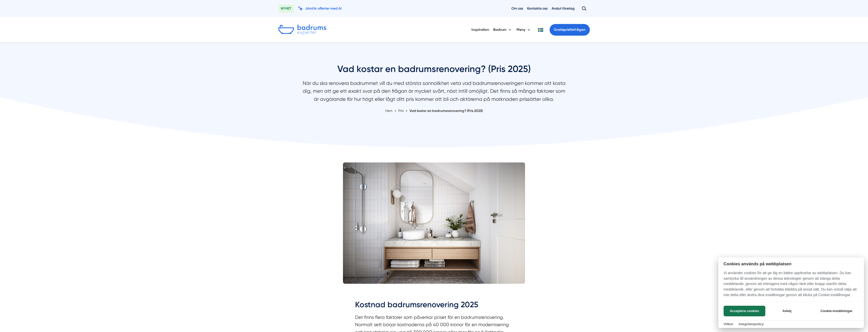  I want to click on button: Cookie-inställningar, so click(836, 311).